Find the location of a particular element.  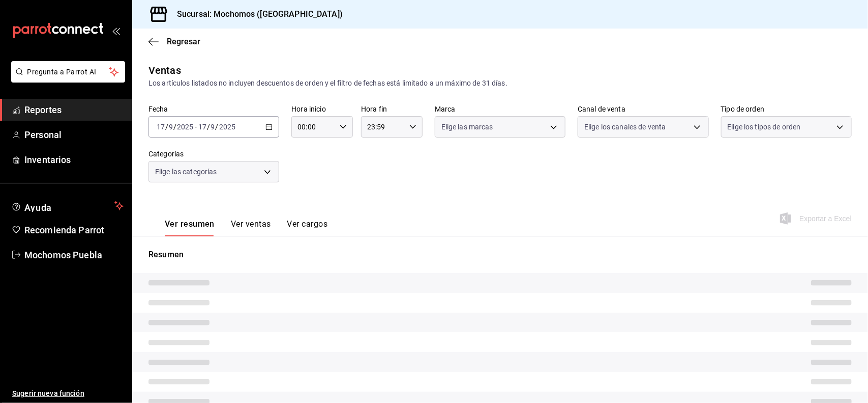

span: Regresar is located at coordinates (183, 41).